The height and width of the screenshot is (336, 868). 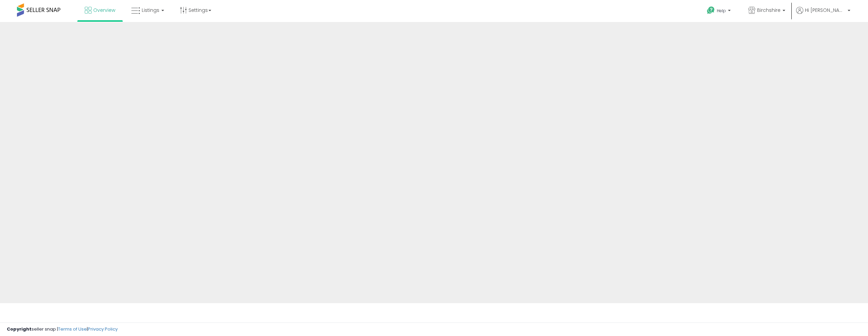 What do you see at coordinates (719, 11) in the screenshot?
I see `a: Help` at bounding box center [719, 11].